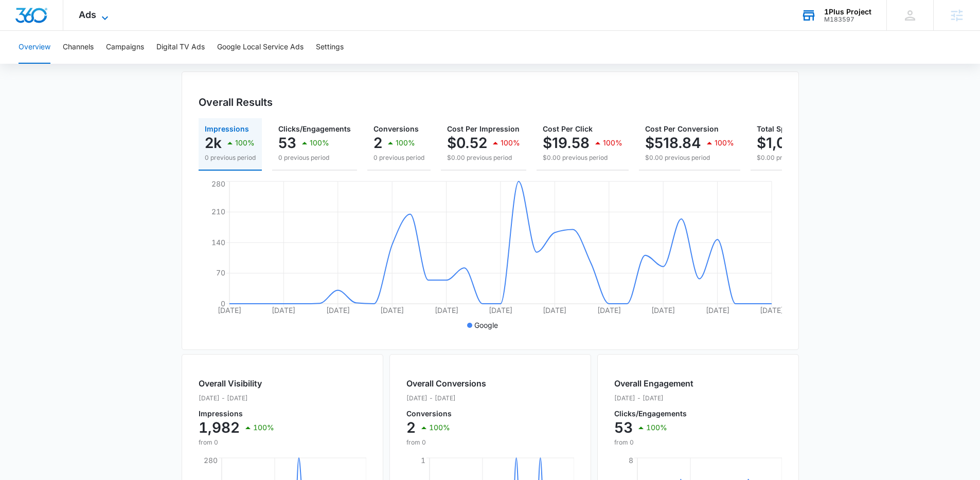 The image size is (980, 480). I want to click on span: Total Spend, so click(778, 129).